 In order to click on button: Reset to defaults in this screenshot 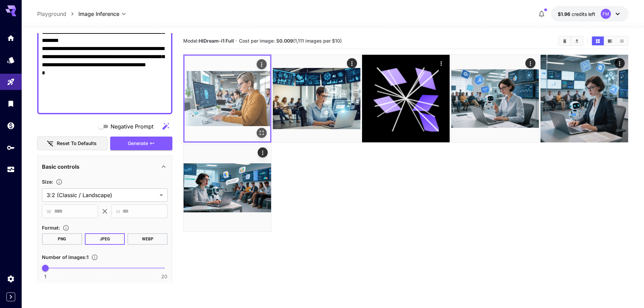, I will do `click(72, 144)`.